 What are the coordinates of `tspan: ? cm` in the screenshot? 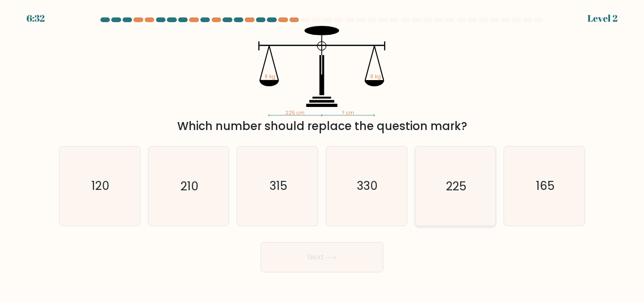 It's located at (348, 112).